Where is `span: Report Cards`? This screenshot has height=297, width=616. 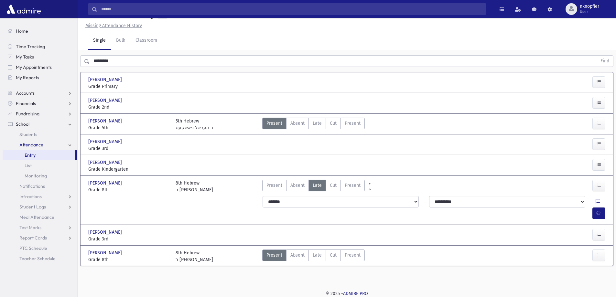
span: Report Cards is located at coordinates (33, 238).